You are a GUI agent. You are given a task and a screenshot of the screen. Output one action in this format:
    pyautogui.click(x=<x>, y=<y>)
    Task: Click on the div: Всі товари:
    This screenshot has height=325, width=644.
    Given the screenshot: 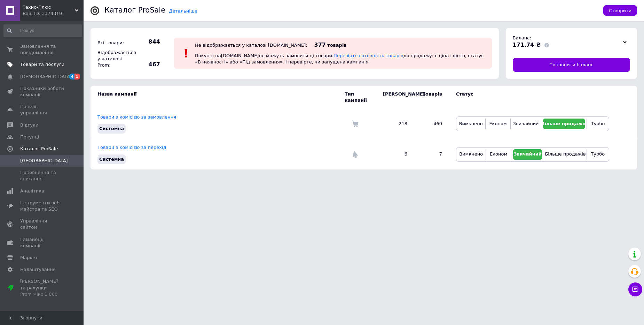 What is the action you would take?
    pyautogui.click(x=115, y=43)
    